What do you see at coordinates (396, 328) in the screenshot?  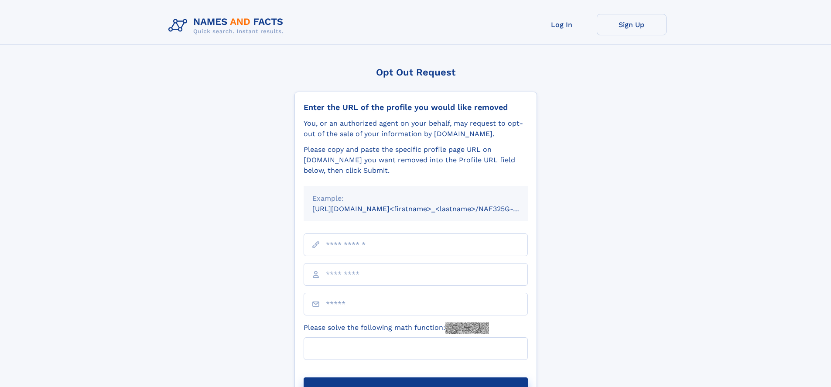 I see `label: Please solve the following math function:` at bounding box center [396, 328].